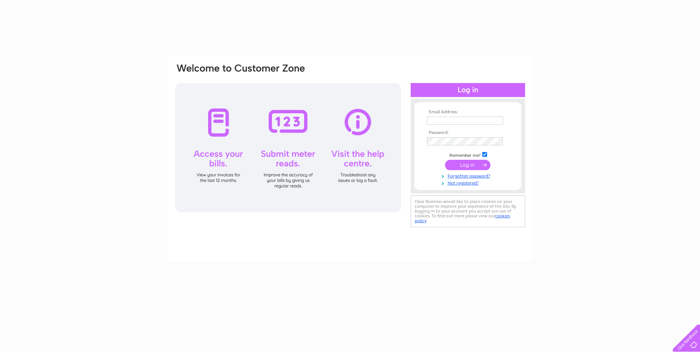 This screenshot has width=700, height=352. I want to click on th: Password:, so click(468, 133).